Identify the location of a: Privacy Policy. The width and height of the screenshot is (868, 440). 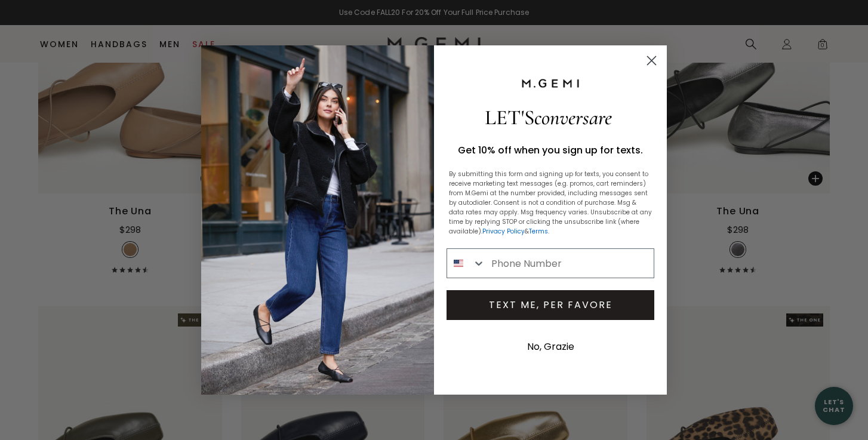
(503, 231).